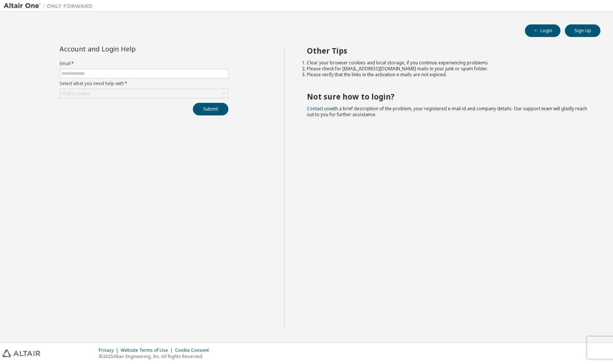 The image size is (613, 364). Describe the element at coordinates (447, 51) in the screenshot. I see `h2: Other Tips` at that location.